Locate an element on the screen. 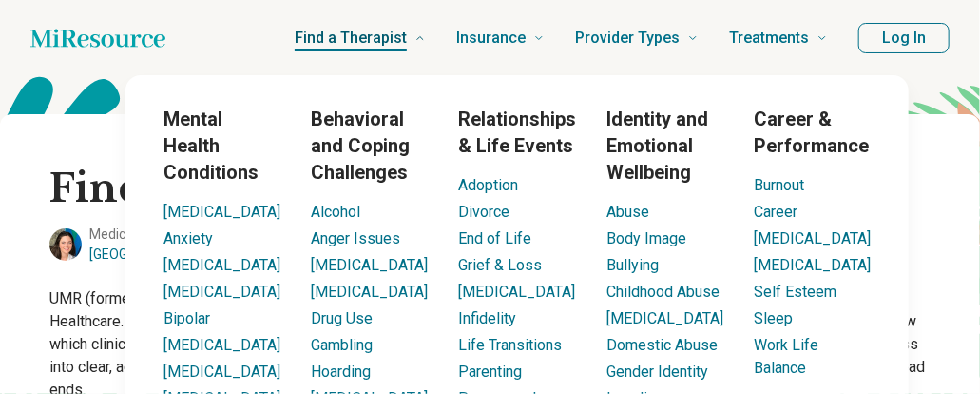 Image resolution: width=980 pixels, height=394 pixels. a: Body Image is located at coordinates (646, 238).